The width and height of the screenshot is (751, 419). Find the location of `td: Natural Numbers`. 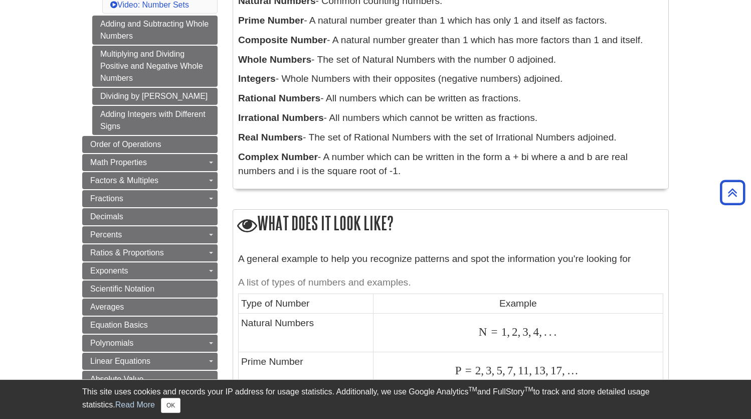

td: Natural Numbers is located at coordinates (306, 332).